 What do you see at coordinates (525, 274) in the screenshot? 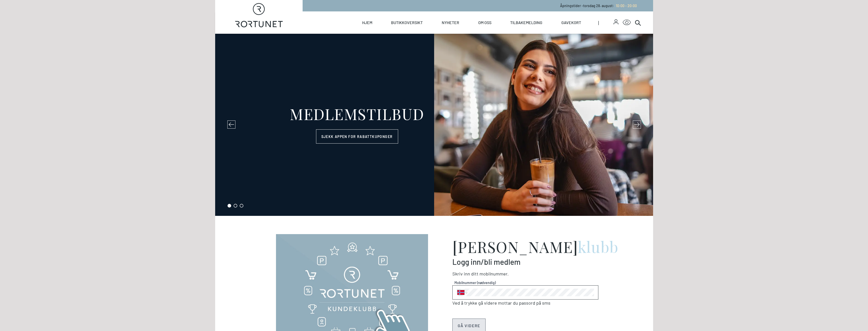
I see `p: Skriv inn ditt` at bounding box center [525, 274].